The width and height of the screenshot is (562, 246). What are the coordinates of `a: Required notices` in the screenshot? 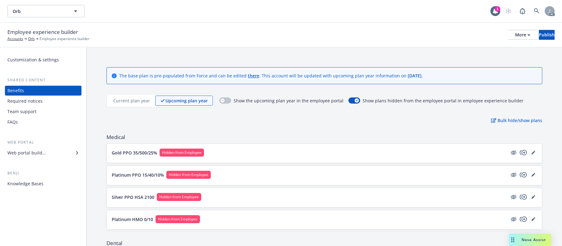 It's located at (43, 101).